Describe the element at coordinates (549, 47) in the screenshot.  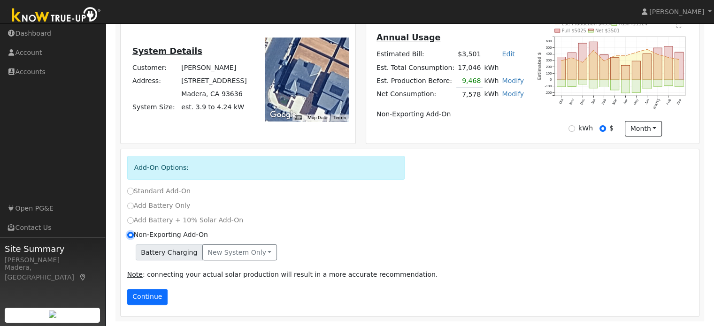
I see `text: 500` at that location.